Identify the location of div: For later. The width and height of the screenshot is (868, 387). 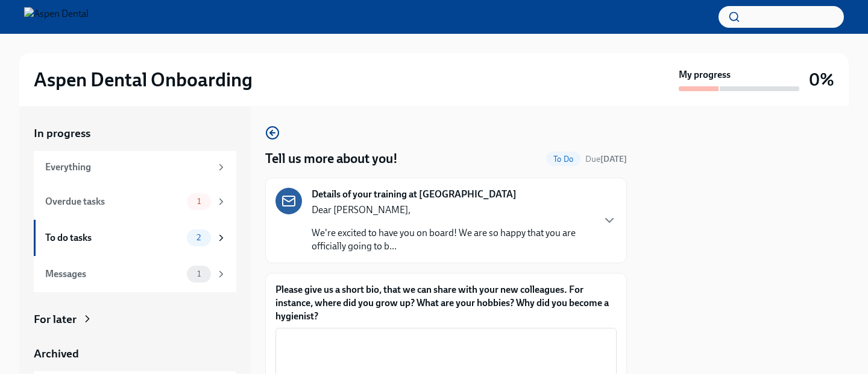
(55, 319).